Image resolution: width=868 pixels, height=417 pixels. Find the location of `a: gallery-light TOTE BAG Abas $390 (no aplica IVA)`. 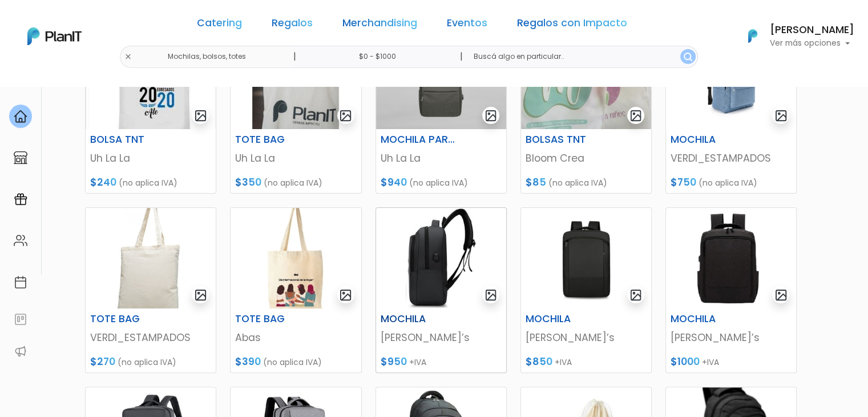

a: gallery-light TOTE BAG Abas $390 (no aplica IVA) is located at coordinates (296, 290).